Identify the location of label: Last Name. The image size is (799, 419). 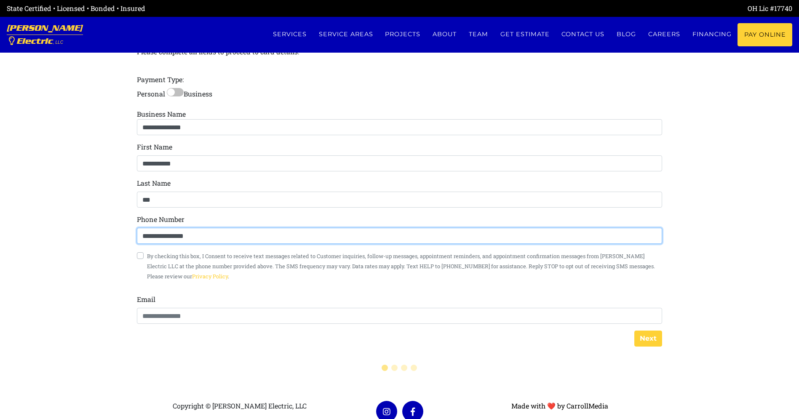
(154, 183).